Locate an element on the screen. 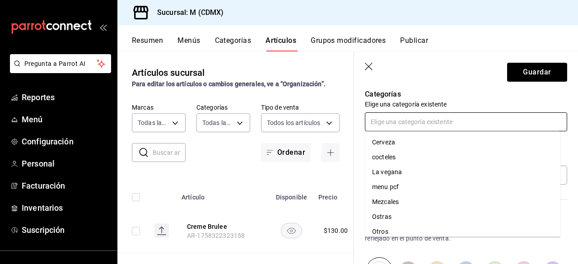 This screenshot has width=578, height=264. span: Inventarios is located at coordinates (65, 208).